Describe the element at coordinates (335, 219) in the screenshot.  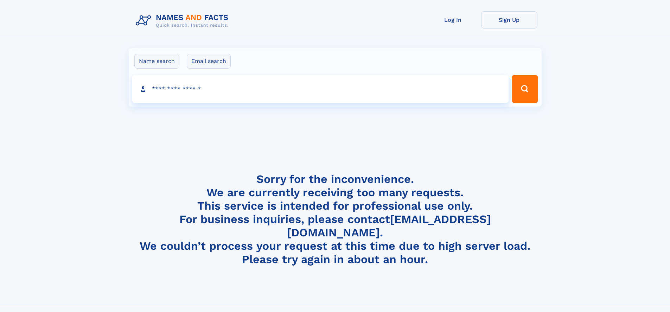
I see `h4: Sorry for the inconvenience. We are currently receiving too many requests. This service is intend...` at that location.